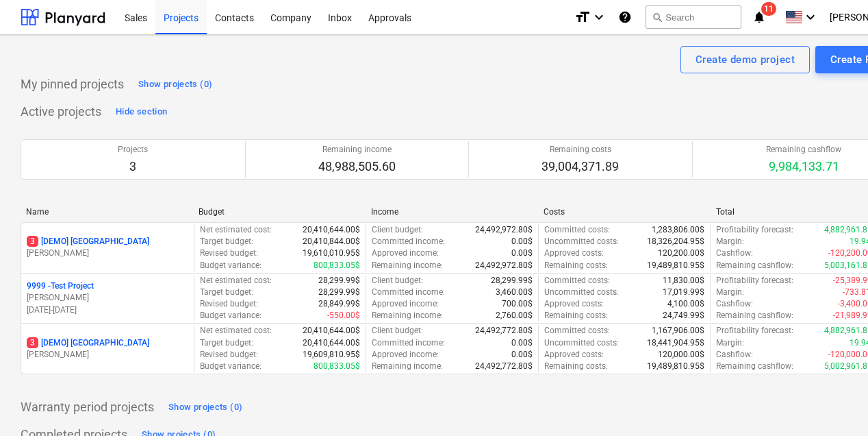  What do you see at coordinates (745, 59) in the screenshot?
I see `div: Create demo project` at bounding box center [745, 59].